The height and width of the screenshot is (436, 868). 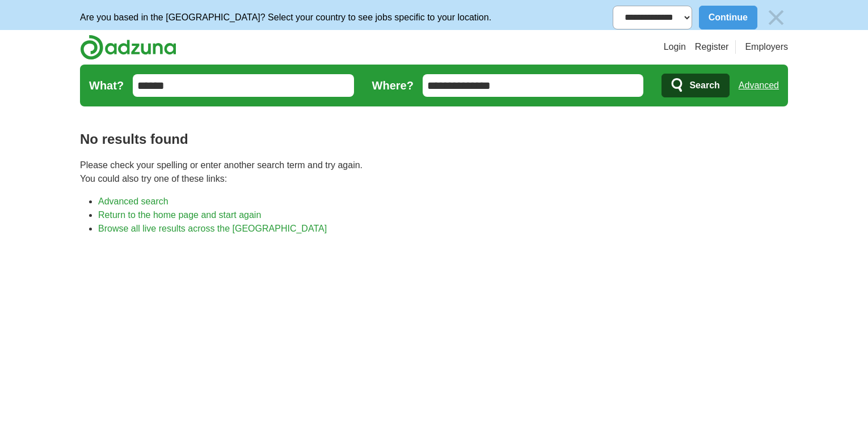 I want to click on p: Please check your spelling or enter another search term and try again. You could also try one of ..., so click(x=434, y=172).